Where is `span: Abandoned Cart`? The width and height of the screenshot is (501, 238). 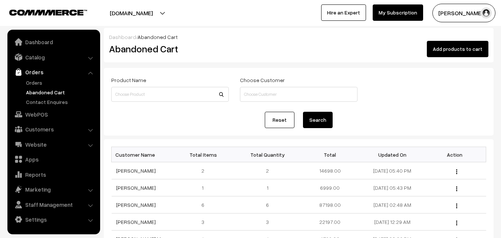
span: Abandoned Cart is located at coordinates (158, 37).